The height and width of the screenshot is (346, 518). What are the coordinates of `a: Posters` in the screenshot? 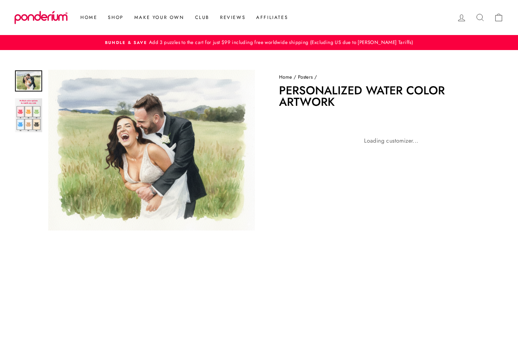 It's located at (305, 77).